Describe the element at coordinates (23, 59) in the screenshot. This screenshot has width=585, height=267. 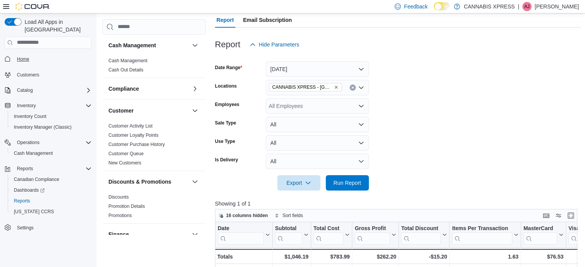
I see `a: Home` at that location.